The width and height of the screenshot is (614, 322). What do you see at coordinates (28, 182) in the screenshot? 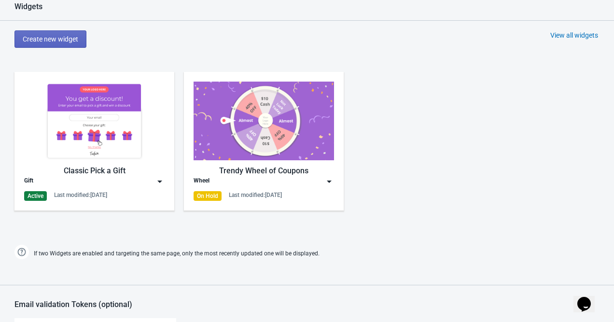
I see `div: Gift` at bounding box center [28, 182].